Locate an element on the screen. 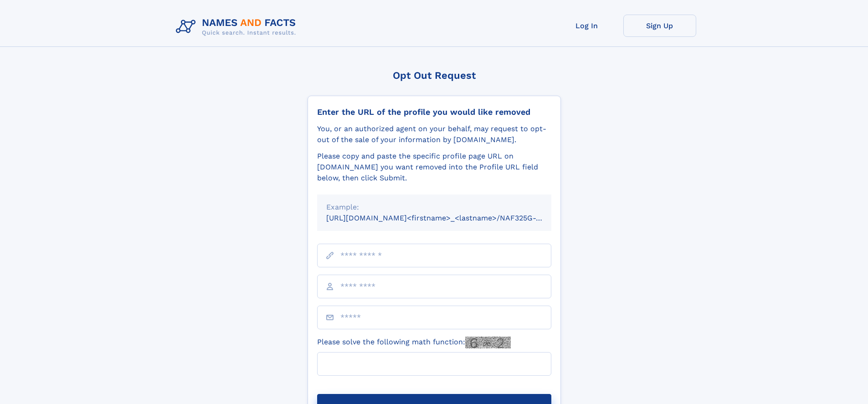  div: Opt Out Request is located at coordinates (434, 75).